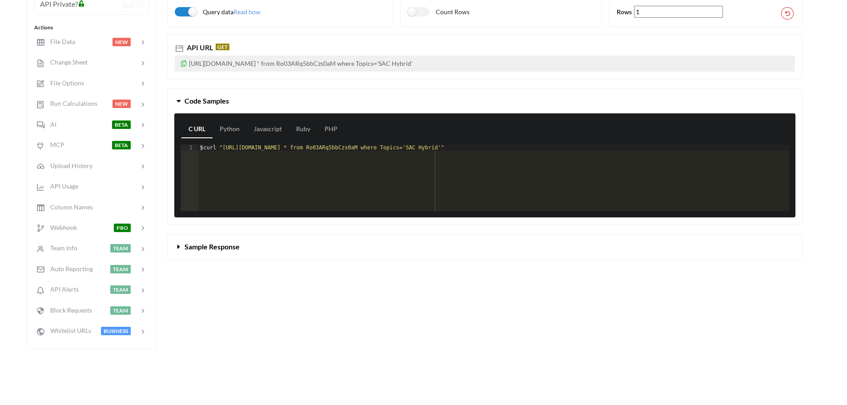 This screenshot has width=847, height=405. I want to click on button: Code Samples, so click(484, 101).